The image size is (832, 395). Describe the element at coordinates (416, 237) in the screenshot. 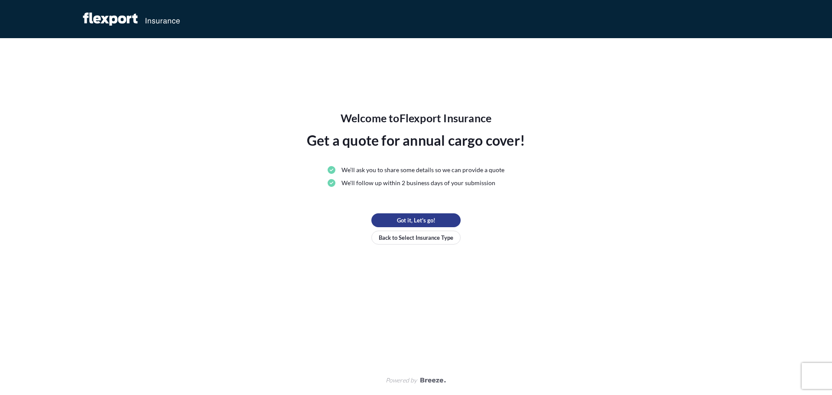

I see `p: Back to Select Insurance Type` at that location.